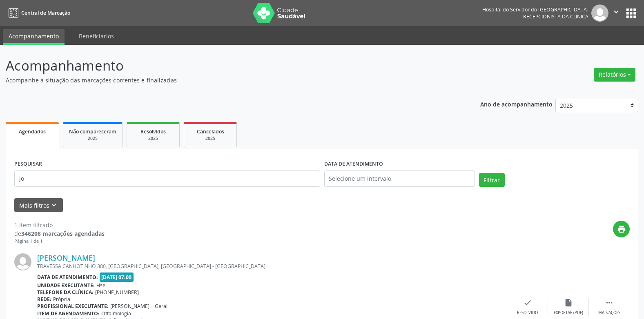 The width and height of the screenshot is (644, 319). I want to click on p: Acompanhamento, so click(227, 66).